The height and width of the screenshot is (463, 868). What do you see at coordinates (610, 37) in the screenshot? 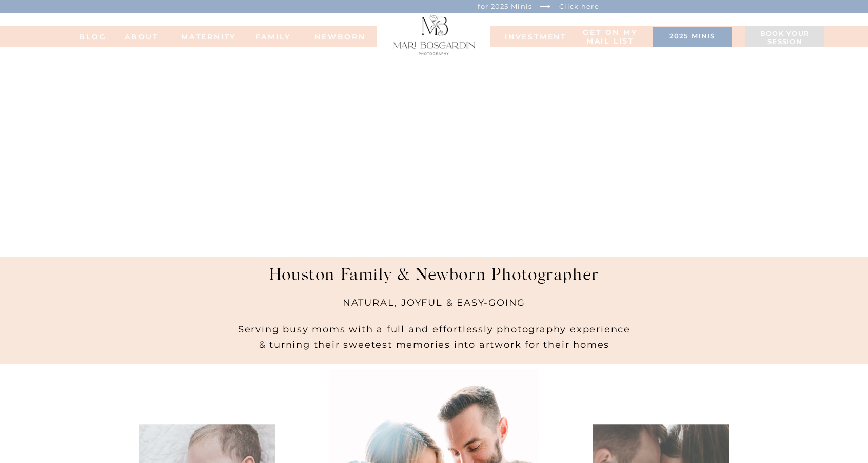
I see `nav: Get on my MAIL list` at bounding box center [610, 37].